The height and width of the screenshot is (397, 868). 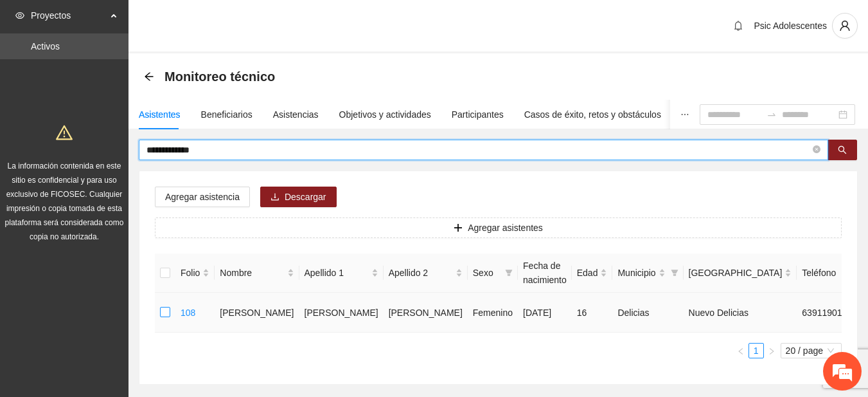 I want to click on span: download, so click(x=275, y=197).